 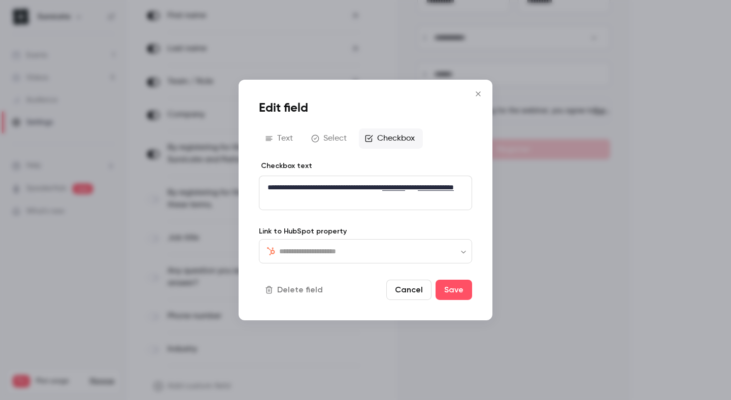 What do you see at coordinates (330, 139) in the screenshot?
I see `button: Select` at bounding box center [330, 139].